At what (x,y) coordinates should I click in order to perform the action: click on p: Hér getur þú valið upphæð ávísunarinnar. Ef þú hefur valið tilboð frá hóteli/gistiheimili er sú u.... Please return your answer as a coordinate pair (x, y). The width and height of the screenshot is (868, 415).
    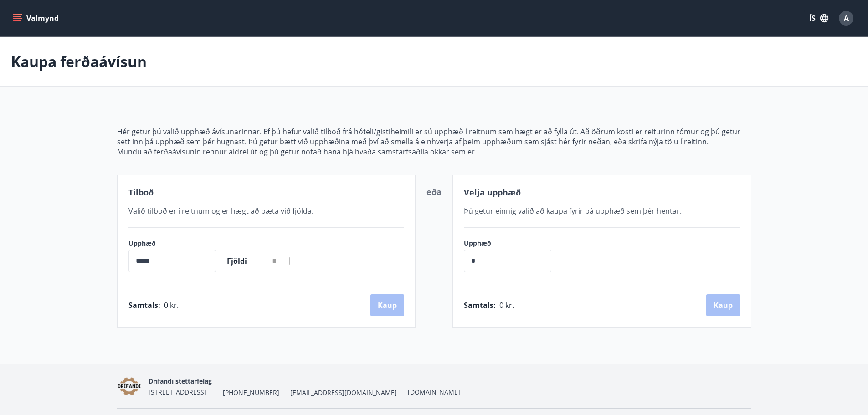
    Looking at the image, I should click on (434, 137).